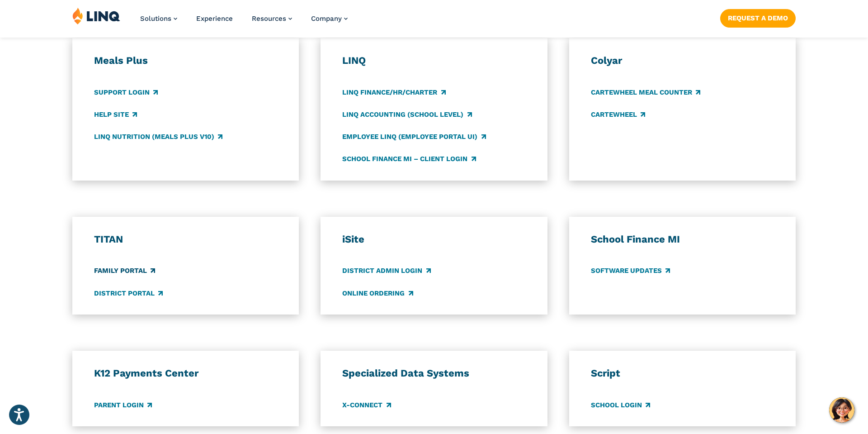  I want to click on img: LINQ | K‑12 Software, so click(97, 16).